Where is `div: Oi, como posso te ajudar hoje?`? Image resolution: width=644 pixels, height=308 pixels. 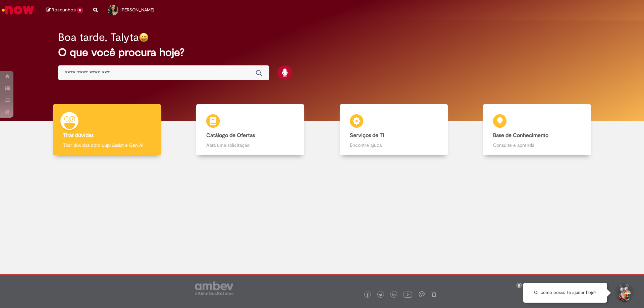
div: Oi, como posso te ajudar hoje? is located at coordinates (565, 292).